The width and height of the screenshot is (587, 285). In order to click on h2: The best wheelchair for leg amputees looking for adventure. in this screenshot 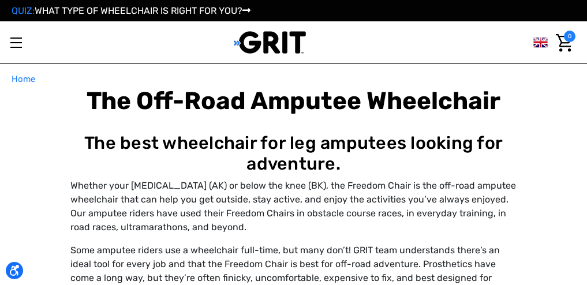, I will do `click(294, 153)`.